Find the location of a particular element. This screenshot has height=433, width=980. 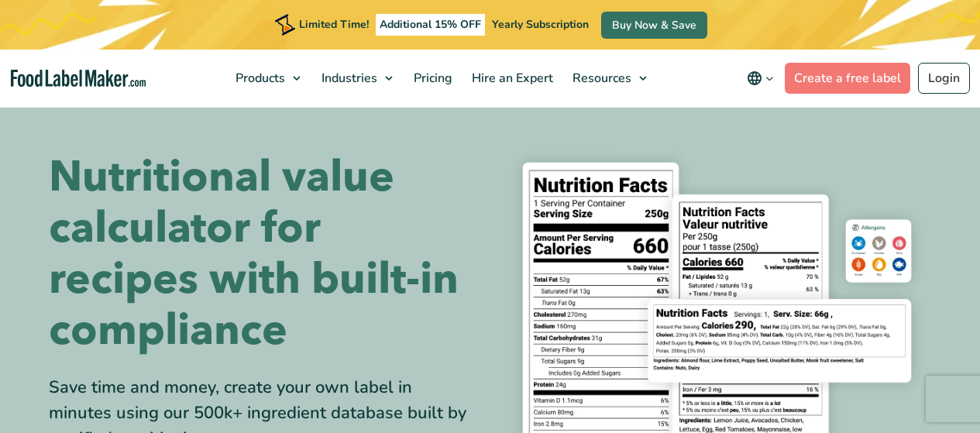

a: Resources is located at coordinates (609, 78).